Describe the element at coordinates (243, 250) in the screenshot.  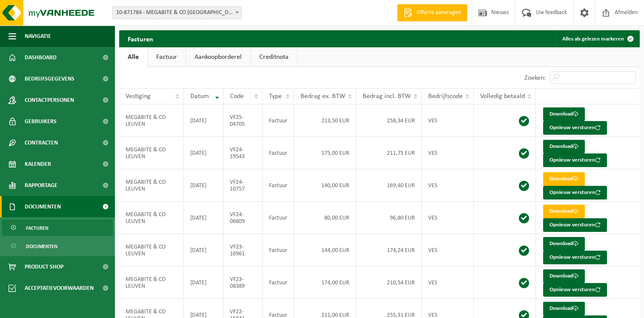
I see `td: VF23-16961` at that location.